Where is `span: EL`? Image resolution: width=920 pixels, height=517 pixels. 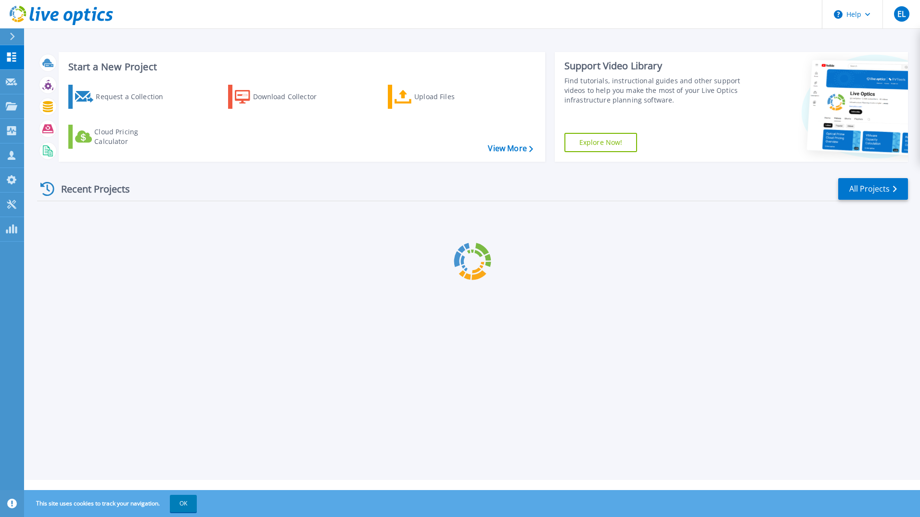
span: EL is located at coordinates (901, 14).